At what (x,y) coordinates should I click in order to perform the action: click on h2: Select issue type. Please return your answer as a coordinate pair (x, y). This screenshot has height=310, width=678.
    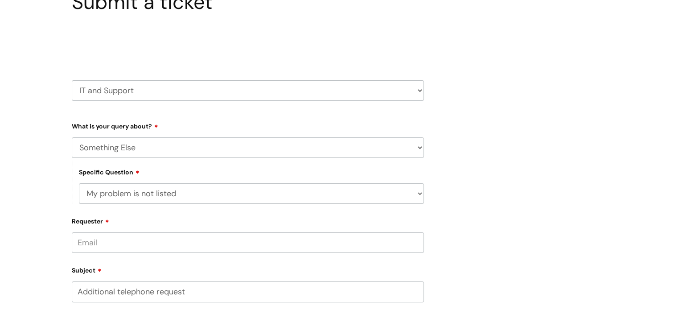
    Looking at the image, I should click on (248, 43).